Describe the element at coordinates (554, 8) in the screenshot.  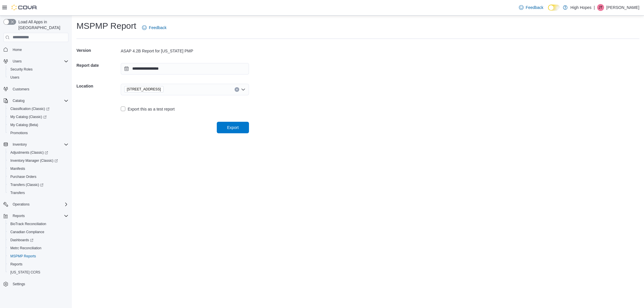
I see `input: Dark Mode` at that location.